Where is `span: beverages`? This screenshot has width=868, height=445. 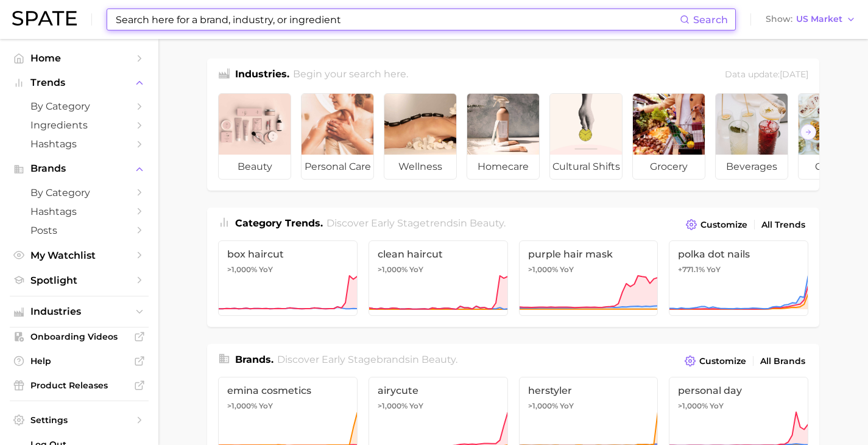 span: beverages is located at coordinates (752, 167).